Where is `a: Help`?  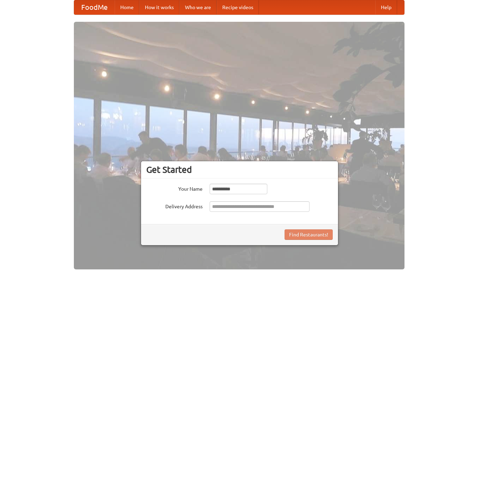 a: Help is located at coordinates (386, 7).